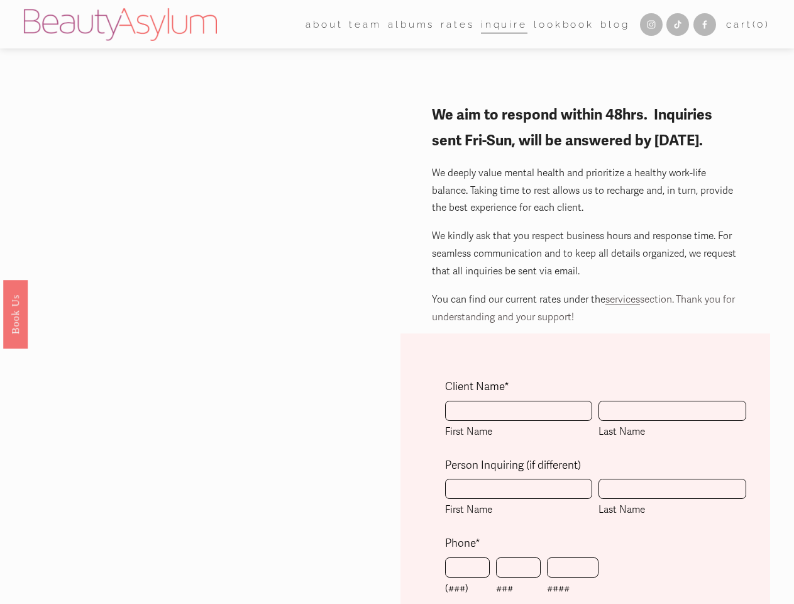 This screenshot has width=794, height=604. I want to click on span: 0, so click(761, 24).